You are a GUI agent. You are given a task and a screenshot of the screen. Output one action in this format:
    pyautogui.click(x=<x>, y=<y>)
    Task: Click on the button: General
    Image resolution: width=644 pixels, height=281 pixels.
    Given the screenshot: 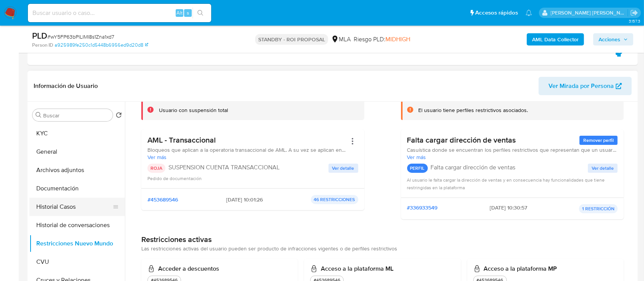 What is the action you would take?
    pyautogui.click(x=77, y=152)
    